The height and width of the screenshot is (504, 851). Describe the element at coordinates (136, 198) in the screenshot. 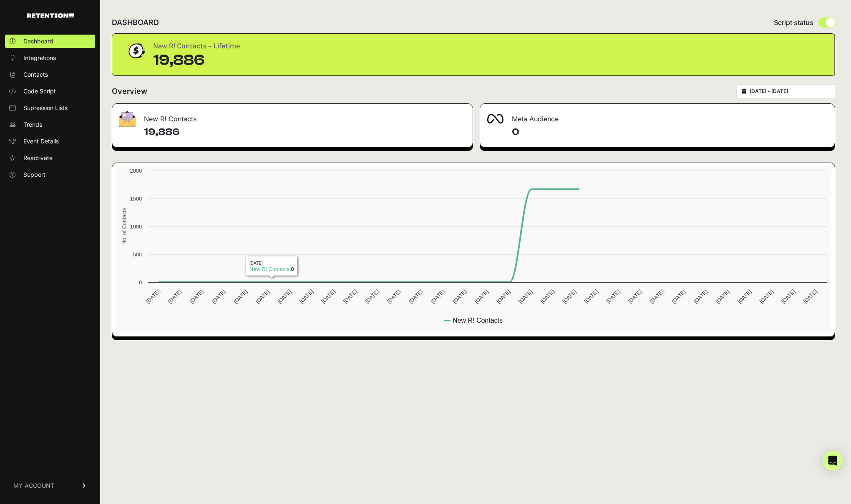

I see `text: 1500` at that location.